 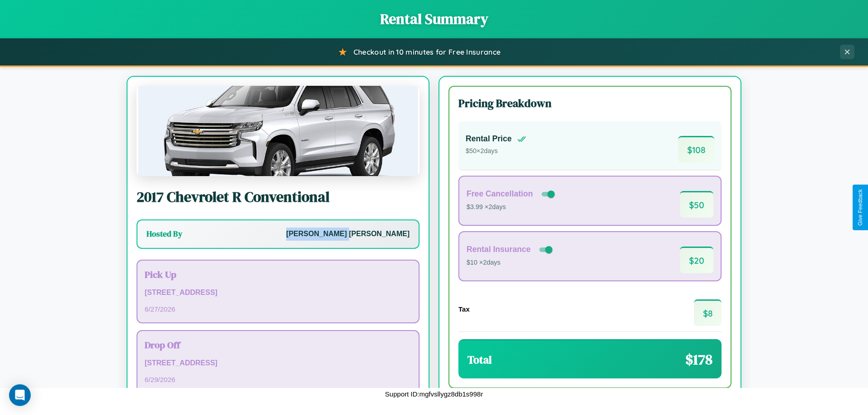 What do you see at coordinates (480, 360) in the screenshot?
I see `h3: Total` at bounding box center [480, 360].